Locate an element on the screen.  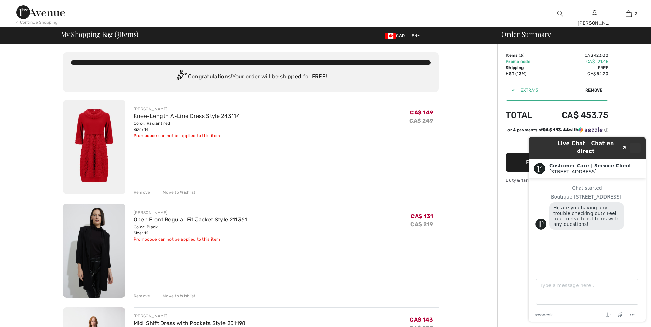
div: or 4 payments of with is located at coordinates (558, 130).